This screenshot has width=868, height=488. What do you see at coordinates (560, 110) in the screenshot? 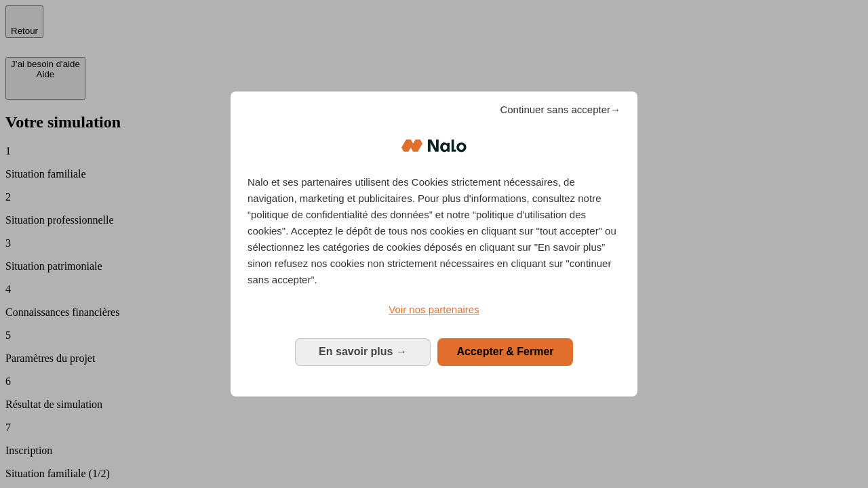
I see `span: Continuer sans accepter→` at bounding box center [560, 110].